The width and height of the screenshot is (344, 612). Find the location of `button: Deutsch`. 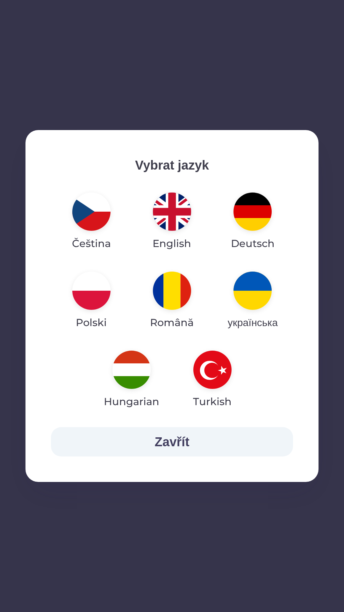

button: Deutsch is located at coordinates (253, 222).